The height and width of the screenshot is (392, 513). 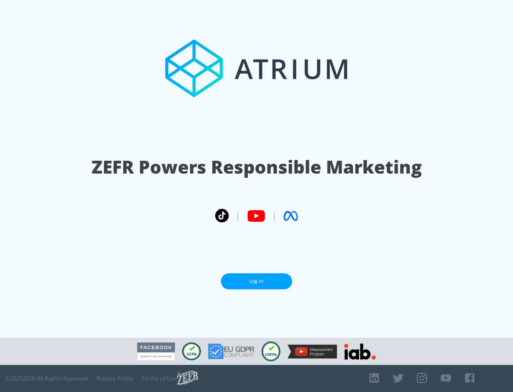 What do you see at coordinates (312, 351) in the screenshot?
I see `img: YouTube Measurement Program` at bounding box center [312, 351].